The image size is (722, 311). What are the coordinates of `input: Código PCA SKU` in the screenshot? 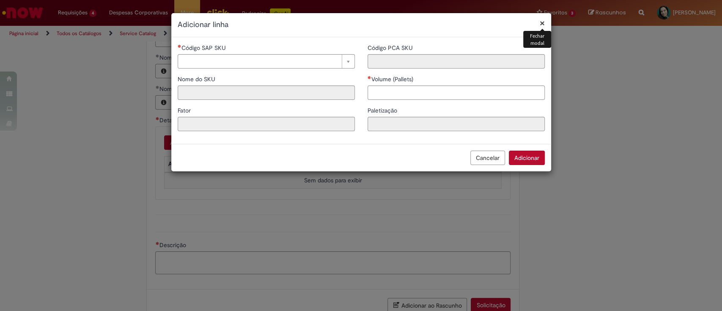 It's located at (456, 61).